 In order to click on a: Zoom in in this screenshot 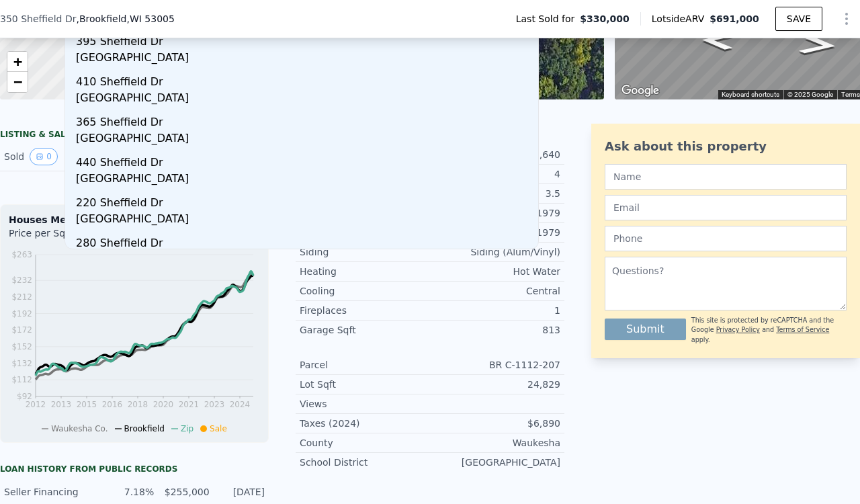, I will do `click(17, 61)`.